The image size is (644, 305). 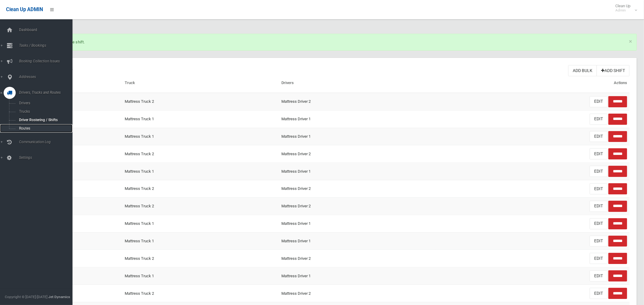 What do you see at coordinates (45, 142) in the screenshot?
I see `span: Communication Log` at bounding box center [45, 142].